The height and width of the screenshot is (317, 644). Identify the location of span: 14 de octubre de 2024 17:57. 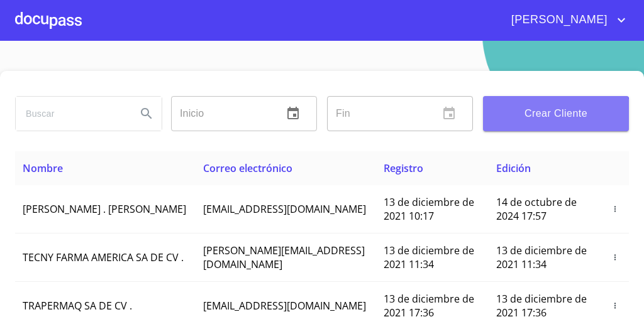
(536, 209).